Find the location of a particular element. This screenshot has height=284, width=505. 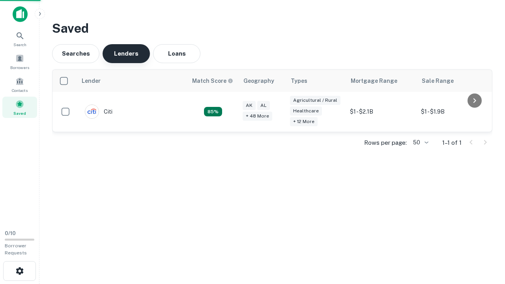

th: Types is located at coordinates (316, 81).